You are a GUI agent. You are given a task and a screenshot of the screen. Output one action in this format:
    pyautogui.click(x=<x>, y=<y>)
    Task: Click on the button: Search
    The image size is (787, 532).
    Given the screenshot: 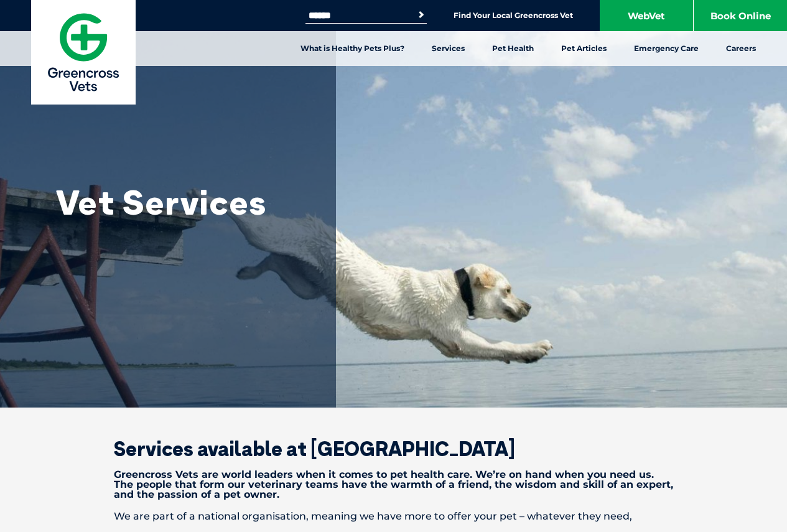 What is the action you would take?
    pyautogui.click(x=421, y=15)
    